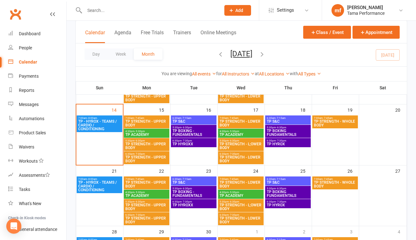 The image size is (416, 240). What do you see at coordinates (34, 175) in the screenshot?
I see `div: Assessments` at bounding box center [34, 175].